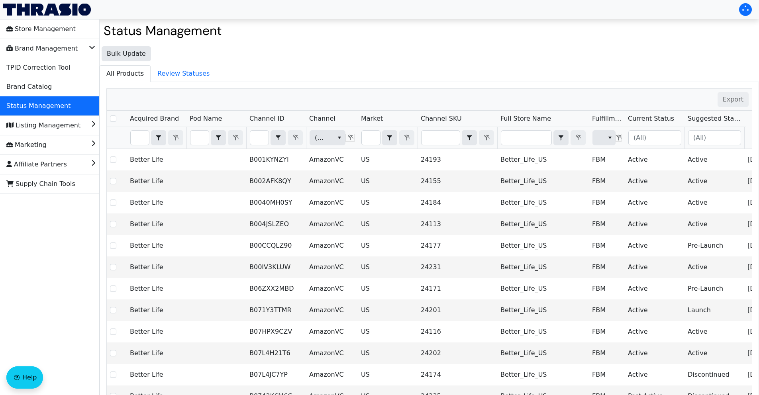 The image size is (759, 395). I want to click on button: Export, so click(733, 100).